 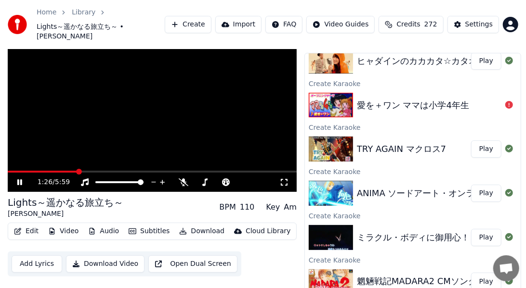 I want to click on span: Credits, so click(x=408, y=25).